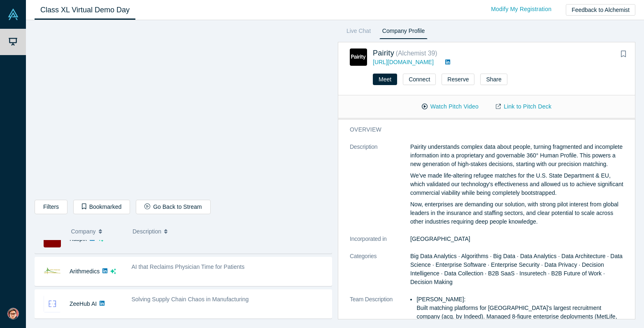 The height and width of the screenshot is (328, 644). Describe the element at coordinates (517, 269) in the screenshot. I see `span: Big Data Analytics · Algorithms · Big Data · Data Analytics · Data Architecture · Data Science · ...` at that location.